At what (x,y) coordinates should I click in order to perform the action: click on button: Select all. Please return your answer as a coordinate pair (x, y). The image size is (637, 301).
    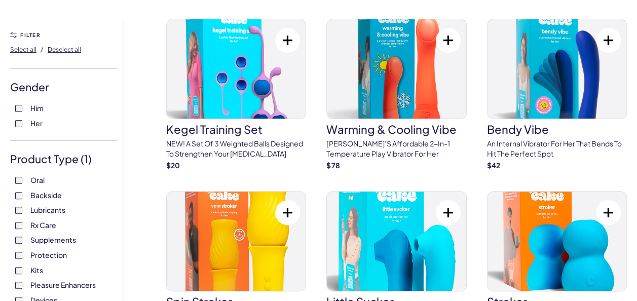
    Looking at the image, I should click on (23, 49).